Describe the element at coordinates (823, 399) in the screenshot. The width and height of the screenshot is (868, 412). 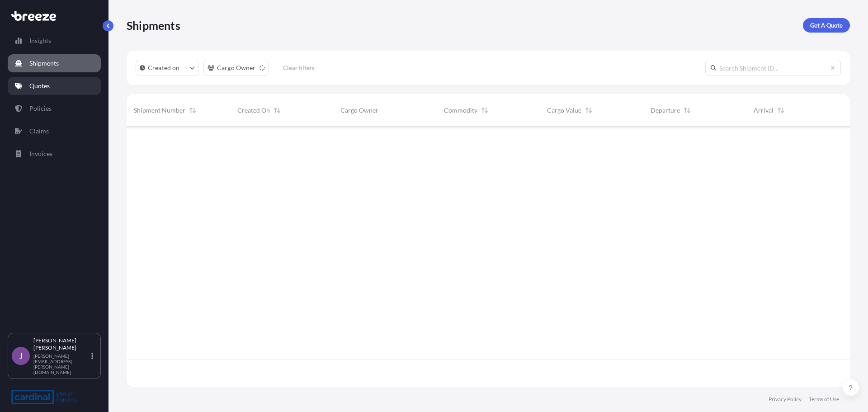
I see `a: Terms of Use` at that location.